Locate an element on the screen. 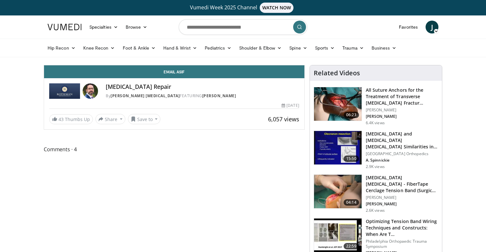 The width and height of the screenshot is (486, 252). button: Save to is located at coordinates (144, 119).